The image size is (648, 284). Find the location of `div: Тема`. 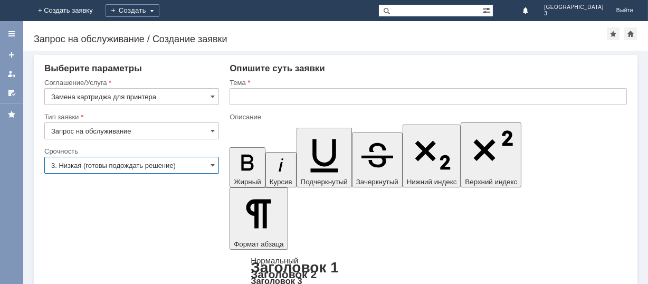

div: Тема is located at coordinates (427, 82).